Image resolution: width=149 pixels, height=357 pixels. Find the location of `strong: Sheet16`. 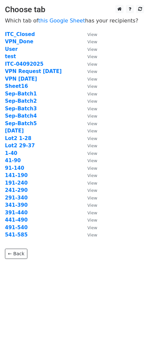

strong: Sheet16 is located at coordinates (17, 86).